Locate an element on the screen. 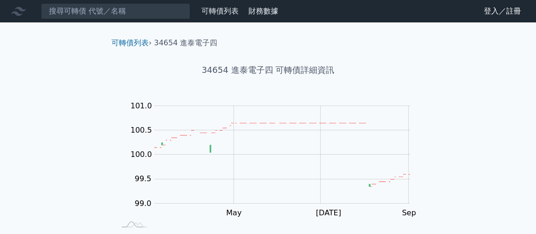 This screenshot has width=536, height=234. h1: 34654 進泰電子四 可轉債詳細資訊 is located at coordinates (268, 70).